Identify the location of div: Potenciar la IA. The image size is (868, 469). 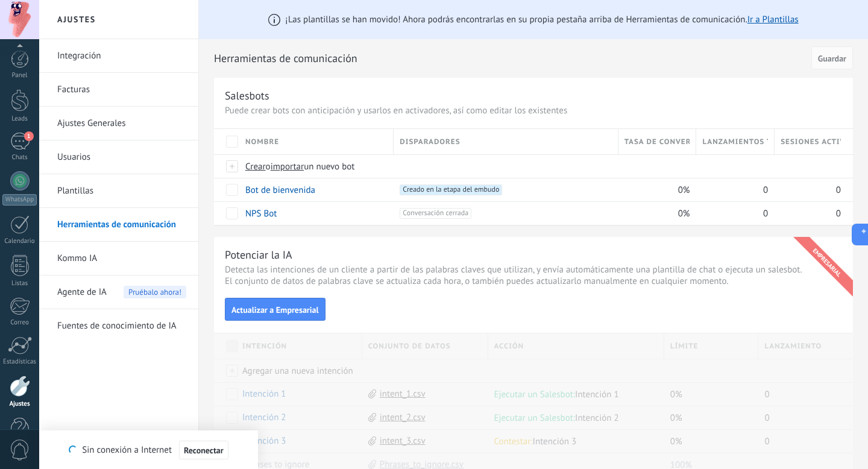
(259, 254).